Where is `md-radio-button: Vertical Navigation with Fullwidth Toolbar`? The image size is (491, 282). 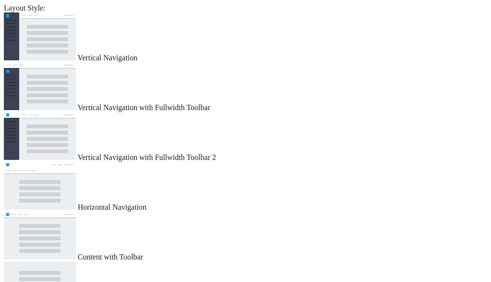 md-radio-button: Vertical Navigation with Fullwidth Toolbar is located at coordinates (246, 87).